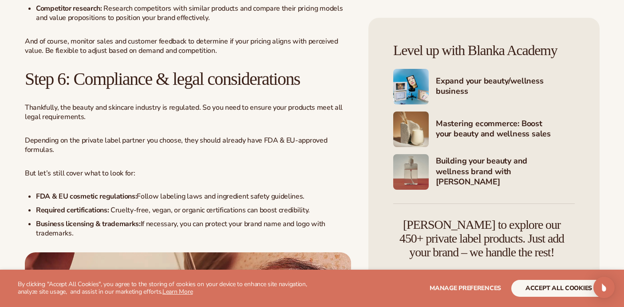  What do you see at coordinates (484, 87) in the screenshot?
I see `a: Shopify Image 3 Expand your beauty/wellness business` at bounding box center [484, 87].